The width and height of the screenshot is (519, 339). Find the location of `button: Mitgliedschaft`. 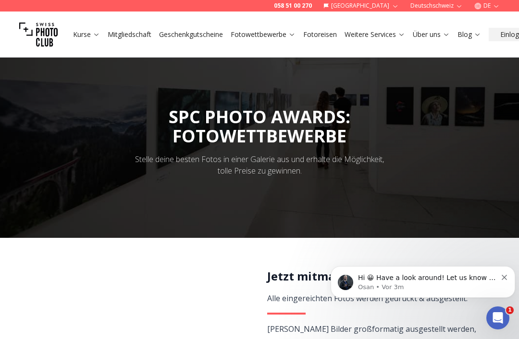

button: Mitgliedschaft is located at coordinates (129, 35).